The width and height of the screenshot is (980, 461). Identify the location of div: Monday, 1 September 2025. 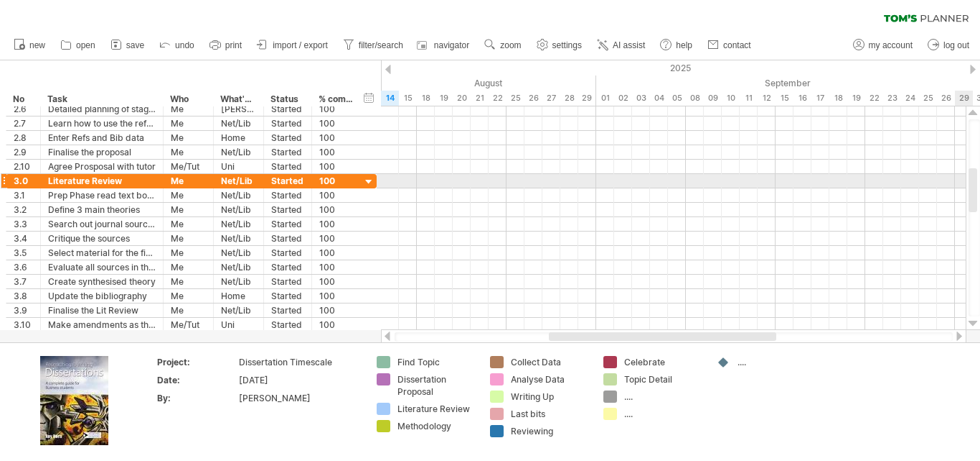
(605, 98).